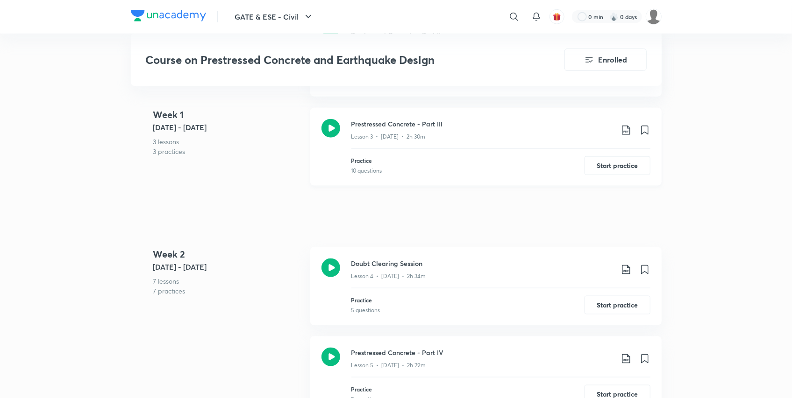  What do you see at coordinates (654, 17) in the screenshot?
I see `img: Gungli takot` at bounding box center [654, 17].